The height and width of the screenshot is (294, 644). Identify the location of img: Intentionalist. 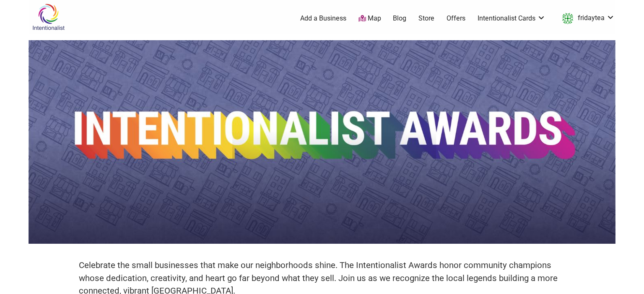
(48, 16).